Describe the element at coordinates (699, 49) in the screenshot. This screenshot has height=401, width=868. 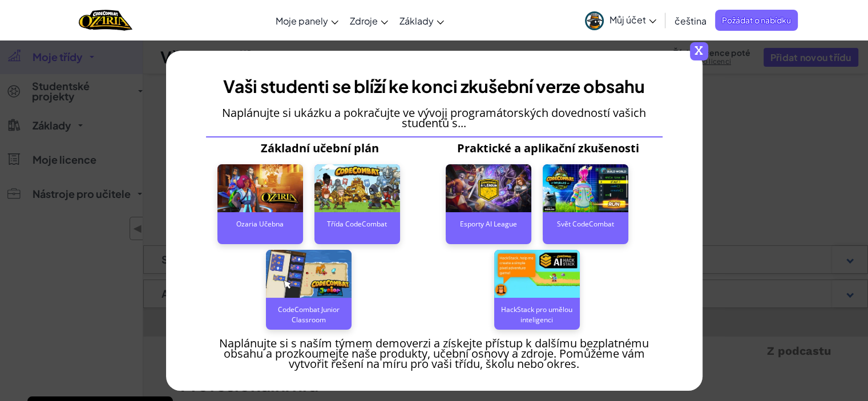
I see `font: x` at that location.